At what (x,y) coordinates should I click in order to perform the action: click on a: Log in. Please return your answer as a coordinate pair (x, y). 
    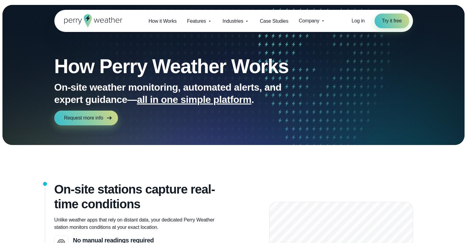
    Looking at the image, I should click on (358, 21).